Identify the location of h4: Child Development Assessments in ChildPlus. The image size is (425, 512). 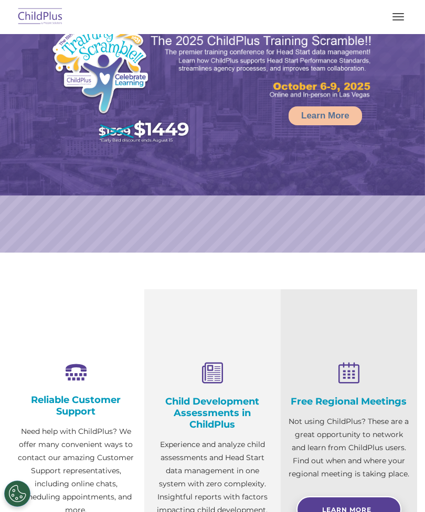
(212, 413).